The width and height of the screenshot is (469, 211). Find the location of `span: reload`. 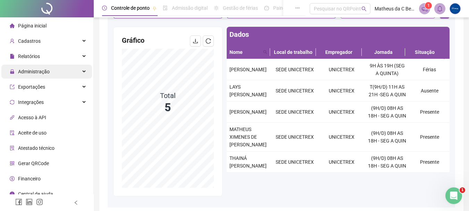

span: reload is located at coordinates (208, 41).